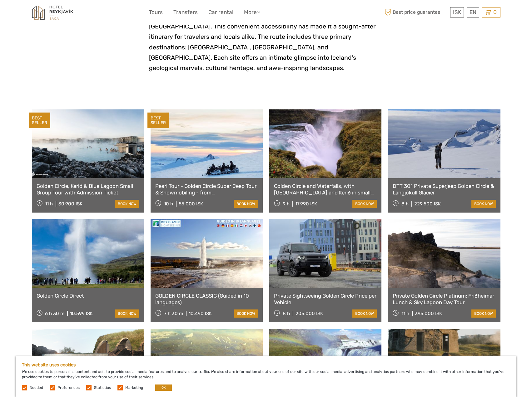  What do you see at coordinates (287, 204) in the screenshot?
I see `span: 9 h` at bounding box center [287, 204].